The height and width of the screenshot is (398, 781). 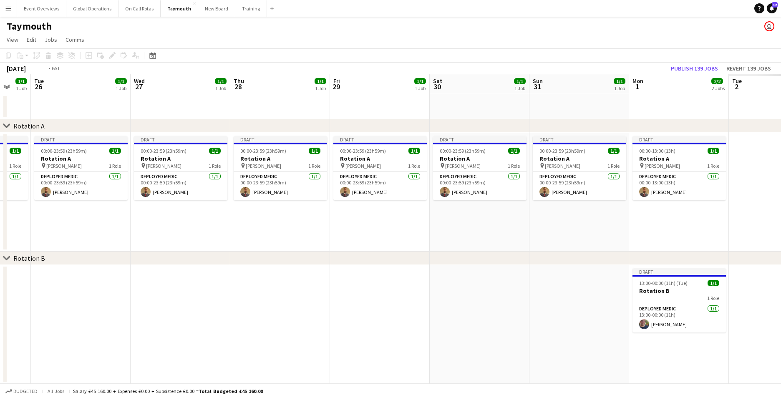 What do you see at coordinates (56, 391) in the screenshot?
I see `span: All jobs` at bounding box center [56, 391].